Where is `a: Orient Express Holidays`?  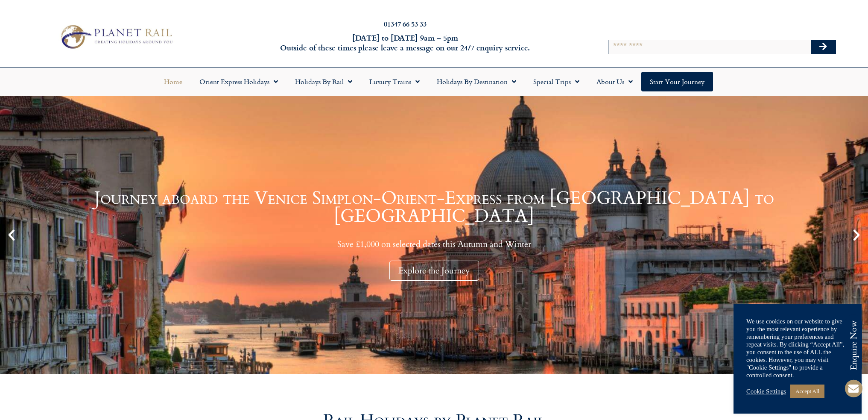 a: Orient Express Holidays is located at coordinates (239, 81).